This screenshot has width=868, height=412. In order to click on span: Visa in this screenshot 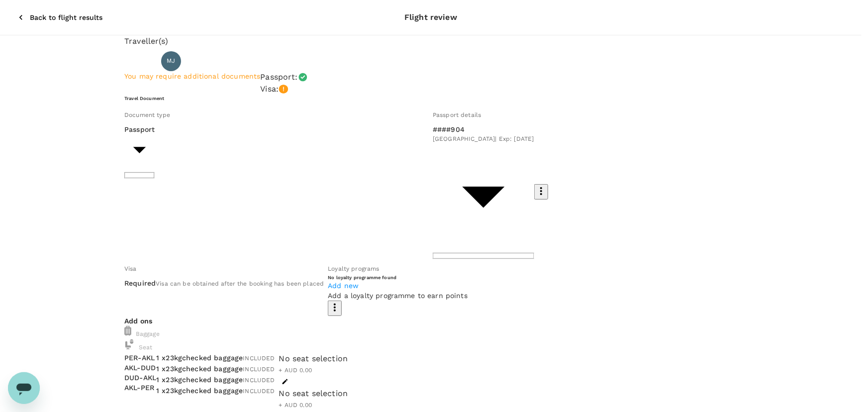, I will do `click(130, 269)`.